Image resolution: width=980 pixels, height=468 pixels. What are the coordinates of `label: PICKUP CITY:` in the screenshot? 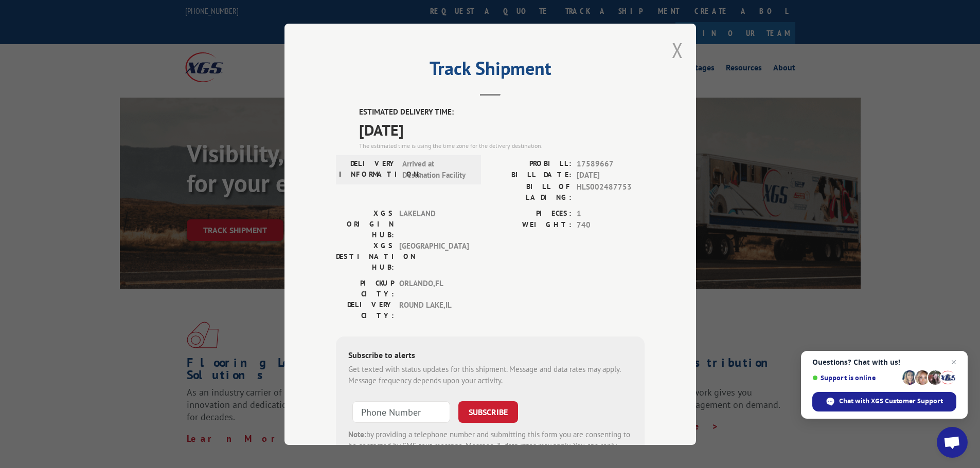 It's located at (365, 289).